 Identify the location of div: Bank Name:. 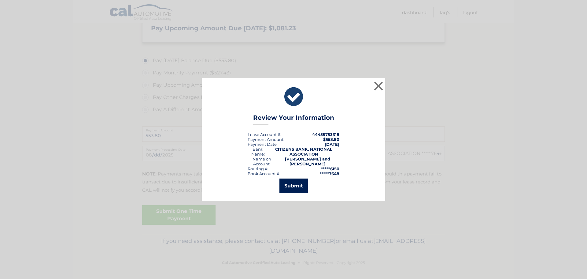
(258, 151).